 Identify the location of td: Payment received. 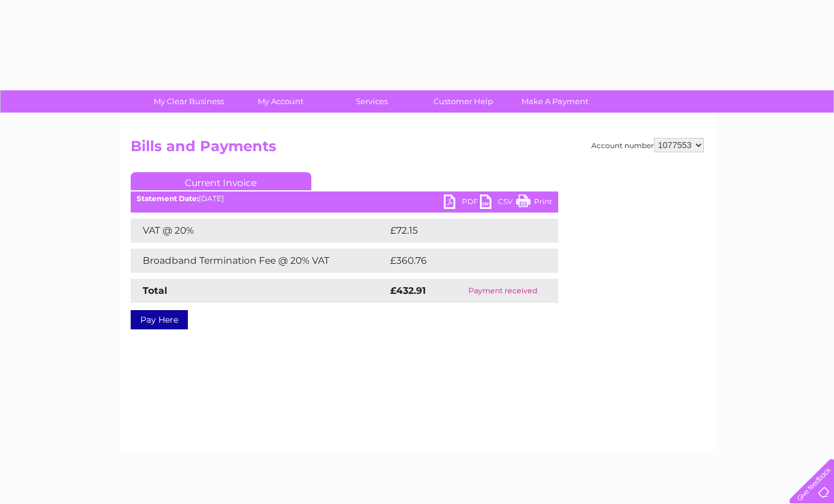
(503, 291).